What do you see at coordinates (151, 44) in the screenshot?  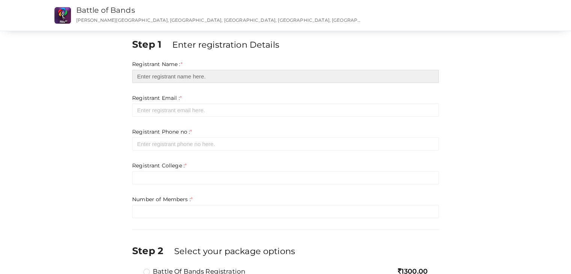 I see `label: Step 1` at bounding box center [151, 44].